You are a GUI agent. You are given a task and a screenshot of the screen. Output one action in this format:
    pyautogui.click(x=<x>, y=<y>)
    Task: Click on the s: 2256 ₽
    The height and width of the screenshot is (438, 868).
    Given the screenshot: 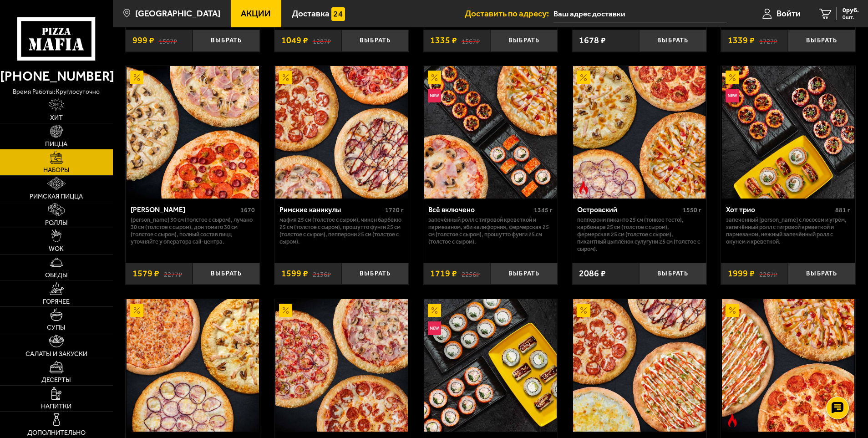 What is the action you would take?
    pyautogui.click(x=471, y=273)
    